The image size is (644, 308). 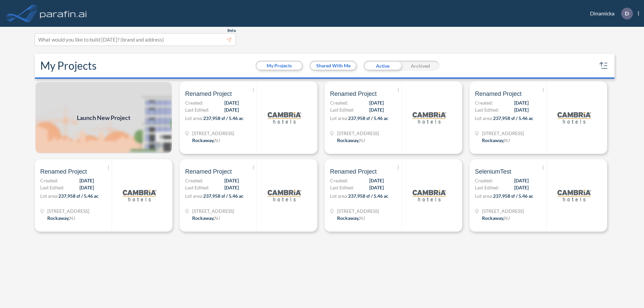 What do you see at coordinates (610, 13) in the screenshot?
I see `div: Dinamicka` at bounding box center [610, 13].